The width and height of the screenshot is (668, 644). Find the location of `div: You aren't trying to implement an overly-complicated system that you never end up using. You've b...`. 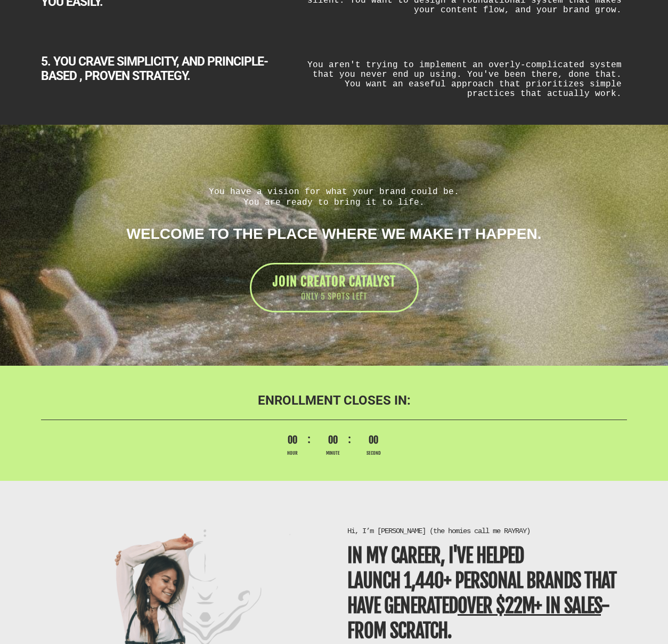

div: You aren't trying to implement an overly-complicated system that you never end up using. You've b... is located at coordinates (462, 79).